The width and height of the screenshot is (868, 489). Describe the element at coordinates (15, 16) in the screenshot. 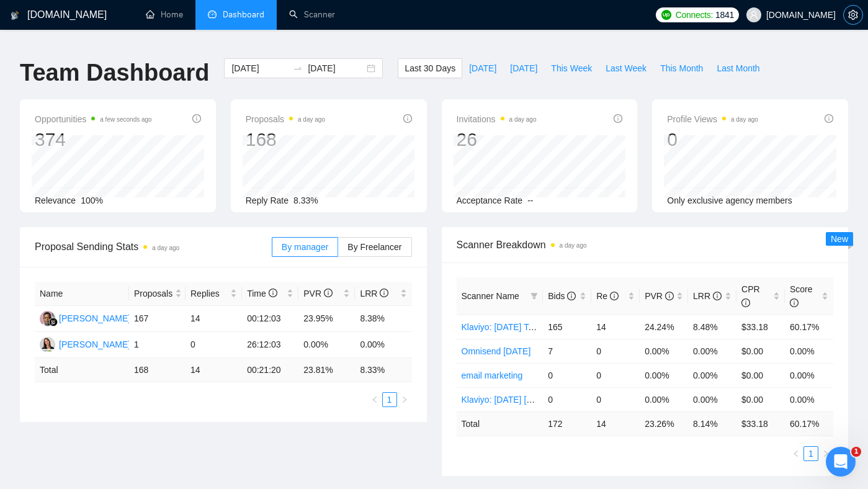

I see `img: logo` at that location.